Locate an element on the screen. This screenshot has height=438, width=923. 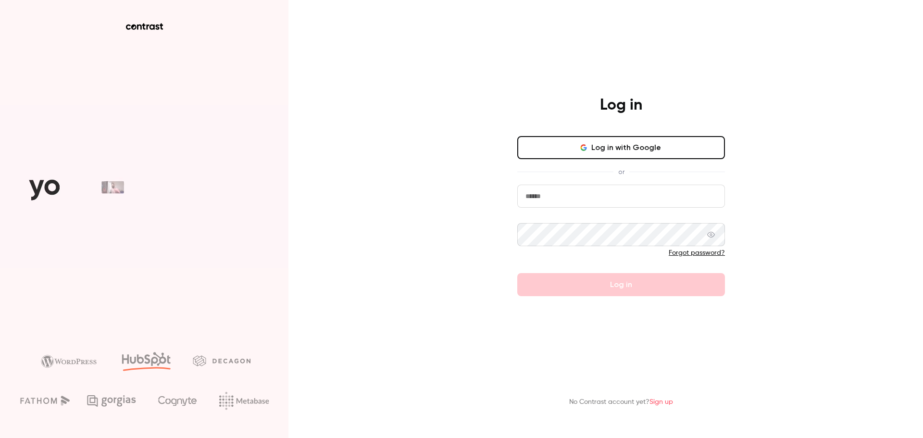
button: Log in with Google is located at coordinates (621, 148).